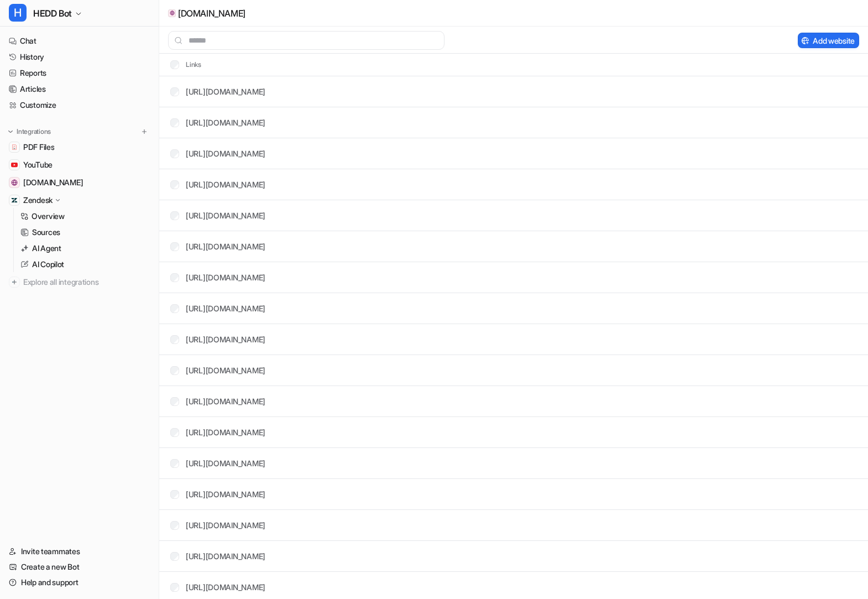 This screenshot has width=868, height=599. Describe the element at coordinates (38, 165) in the screenshot. I see `span: YouTube` at that location.